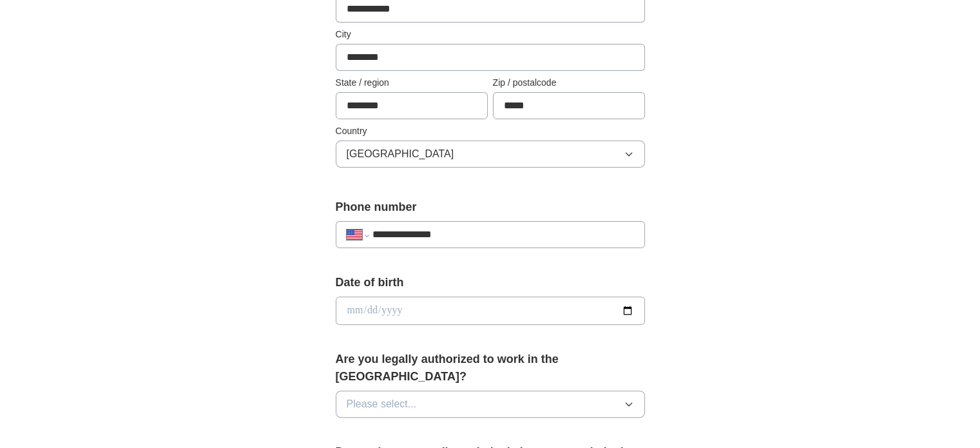 The height and width of the screenshot is (448, 980). Describe the element at coordinates (490, 404) in the screenshot. I see `button: Please select...` at that location.